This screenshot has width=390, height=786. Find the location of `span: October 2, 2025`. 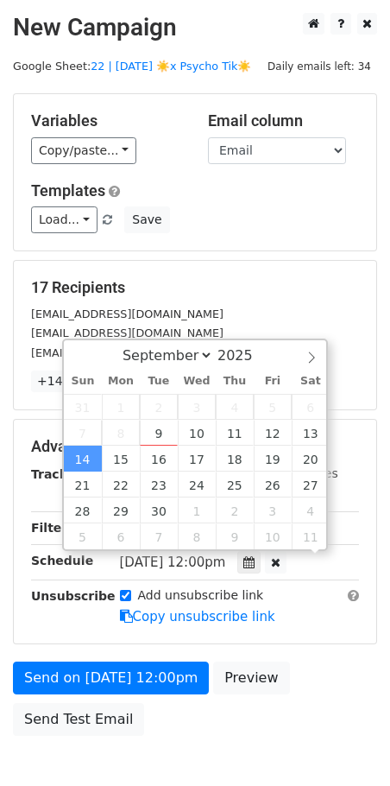

span: October 2, 2025 is located at coordinates (235, 510).